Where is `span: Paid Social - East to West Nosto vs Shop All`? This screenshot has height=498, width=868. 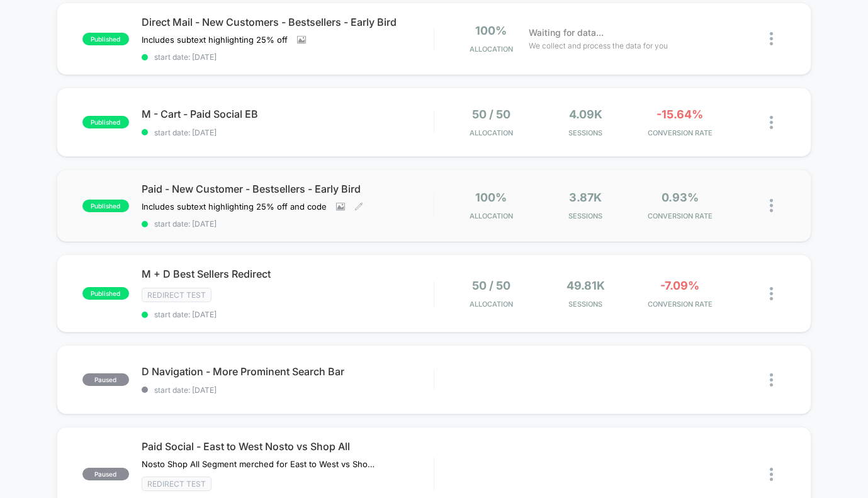
span: Paid Social - East to West Nosto vs Shop All is located at coordinates (288, 446).